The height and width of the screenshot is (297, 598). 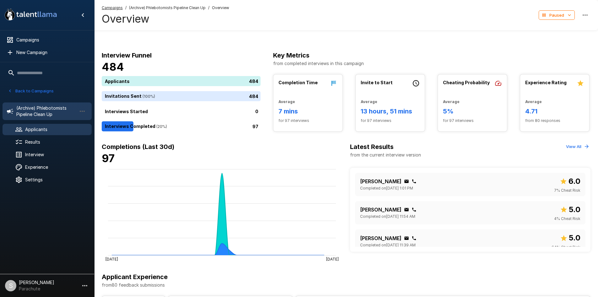 I want to click on b: Cheating Probability, so click(x=466, y=82).